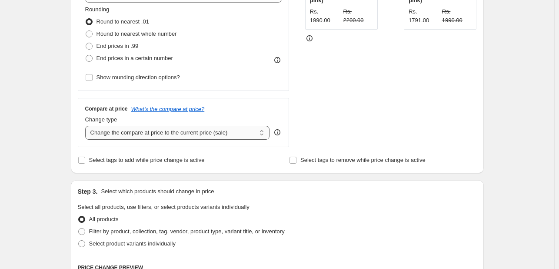  What do you see at coordinates (104, 219) in the screenshot?
I see `span: All products` at bounding box center [104, 219].